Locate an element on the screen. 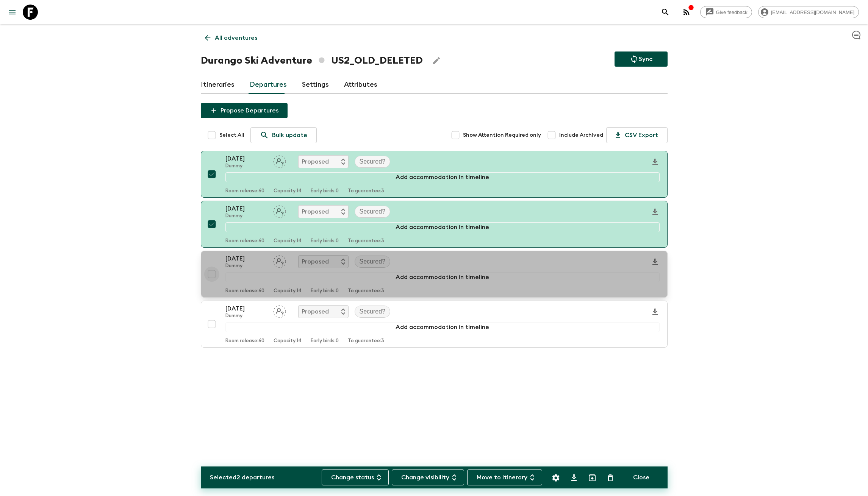 Image resolution: width=868 pixels, height=496 pixels. button: Change visibility is located at coordinates (427, 478).